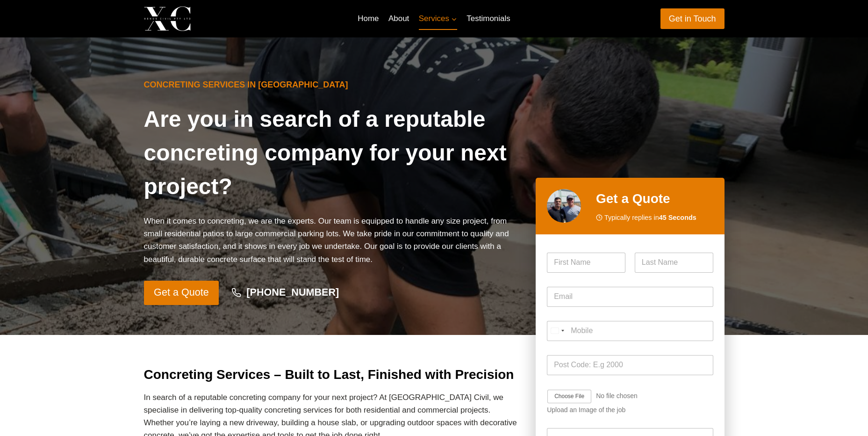  Describe the element at coordinates (654, 198) in the screenshot. I see `h2: Get a Quote` at that location.